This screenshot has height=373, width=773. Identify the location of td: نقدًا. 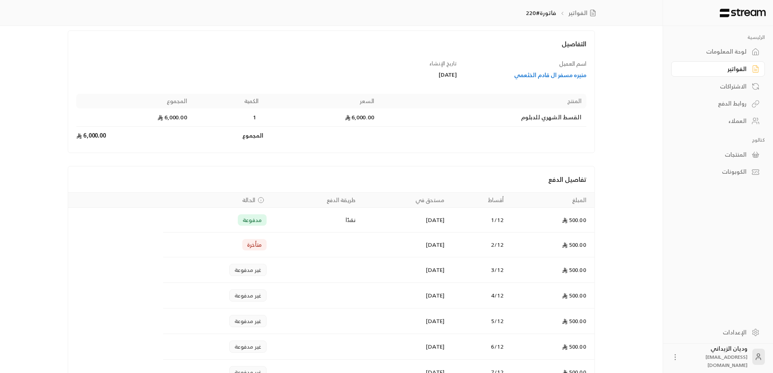
(316, 220).